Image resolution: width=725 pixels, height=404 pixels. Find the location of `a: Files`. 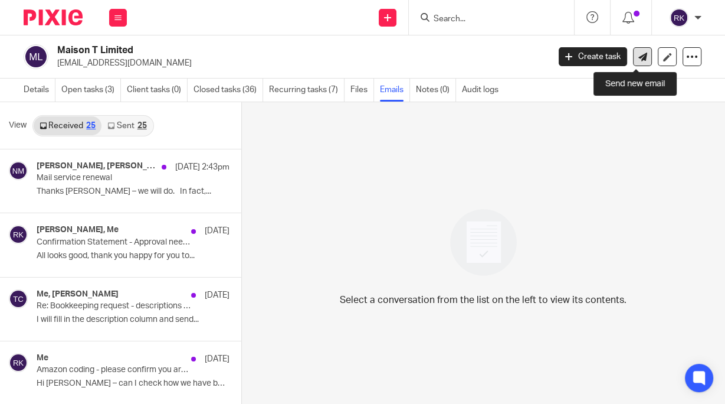

a: Files is located at coordinates (362, 90).